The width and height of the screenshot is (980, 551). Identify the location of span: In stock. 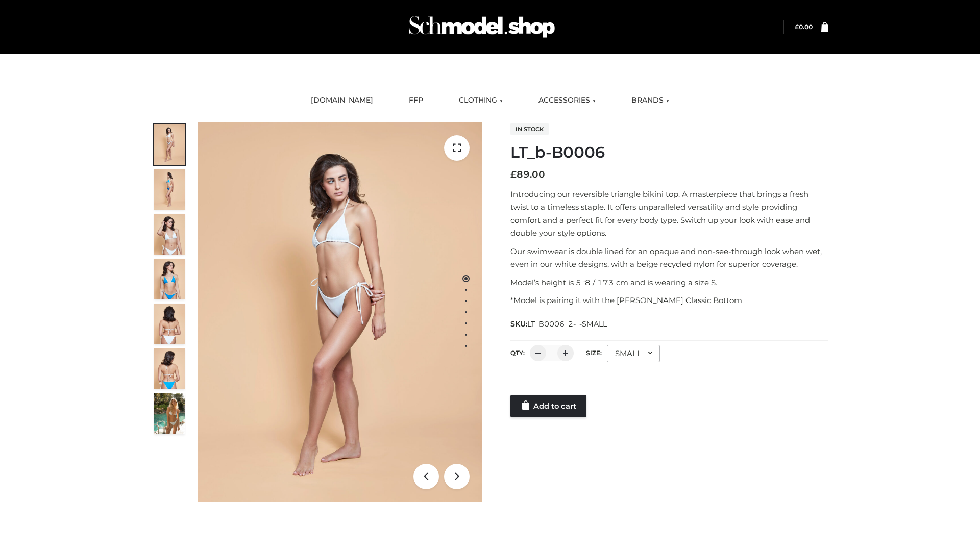
(529, 129).